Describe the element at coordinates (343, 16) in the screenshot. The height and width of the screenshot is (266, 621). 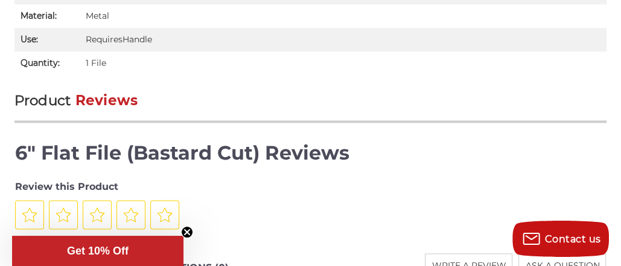
I see `td: Metal` at that location.